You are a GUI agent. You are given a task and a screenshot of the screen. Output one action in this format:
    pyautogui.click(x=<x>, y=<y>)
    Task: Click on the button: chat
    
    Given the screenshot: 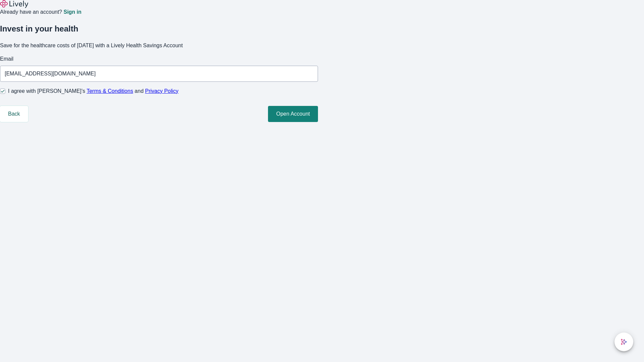 What is the action you would take?
    pyautogui.click(x=624, y=342)
    